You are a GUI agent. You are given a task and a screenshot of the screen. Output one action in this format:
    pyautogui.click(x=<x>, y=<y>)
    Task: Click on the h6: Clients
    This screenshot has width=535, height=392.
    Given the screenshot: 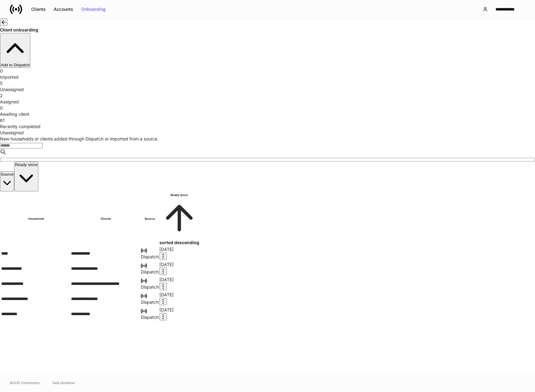 What is the action you would take?
    pyautogui.click(x=106, y=219)
    